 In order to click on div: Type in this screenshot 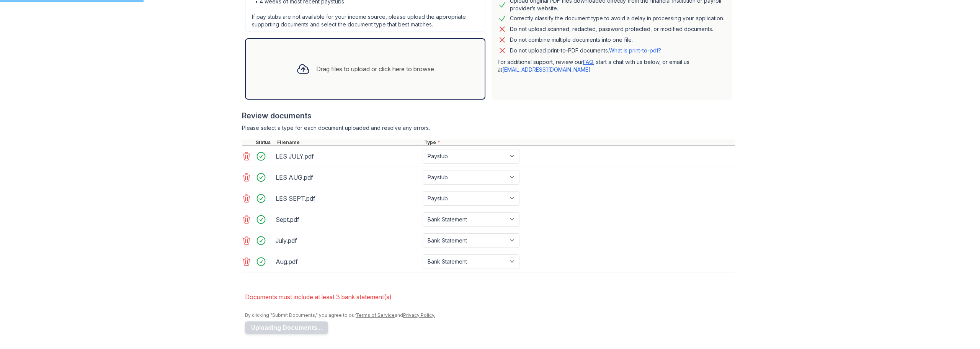, I will do `click(579, 143)`.